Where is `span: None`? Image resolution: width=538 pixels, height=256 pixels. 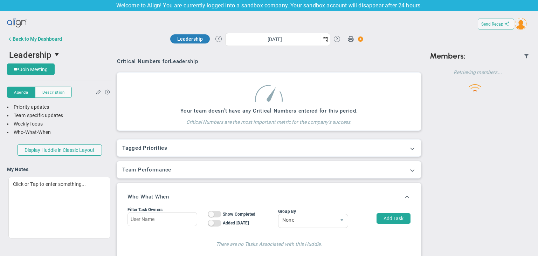 span: None is located at coordinates (307, 220).